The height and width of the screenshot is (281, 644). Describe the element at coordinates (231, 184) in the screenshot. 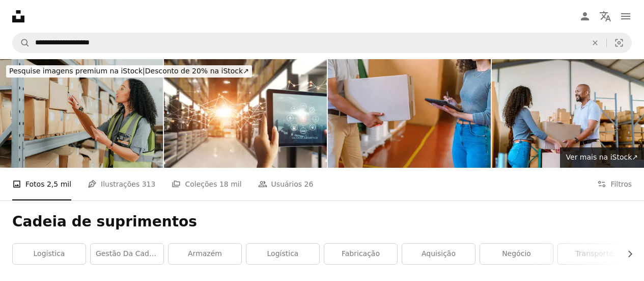

I see `span: 18 mil` at that location.